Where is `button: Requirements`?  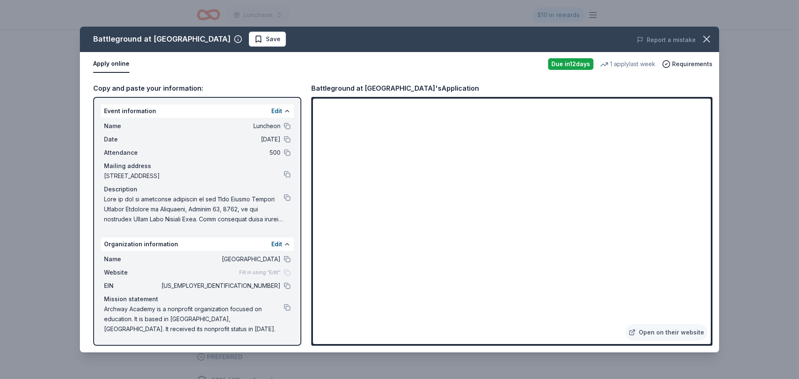 button: Requirements is located at coordinates (687, 64).